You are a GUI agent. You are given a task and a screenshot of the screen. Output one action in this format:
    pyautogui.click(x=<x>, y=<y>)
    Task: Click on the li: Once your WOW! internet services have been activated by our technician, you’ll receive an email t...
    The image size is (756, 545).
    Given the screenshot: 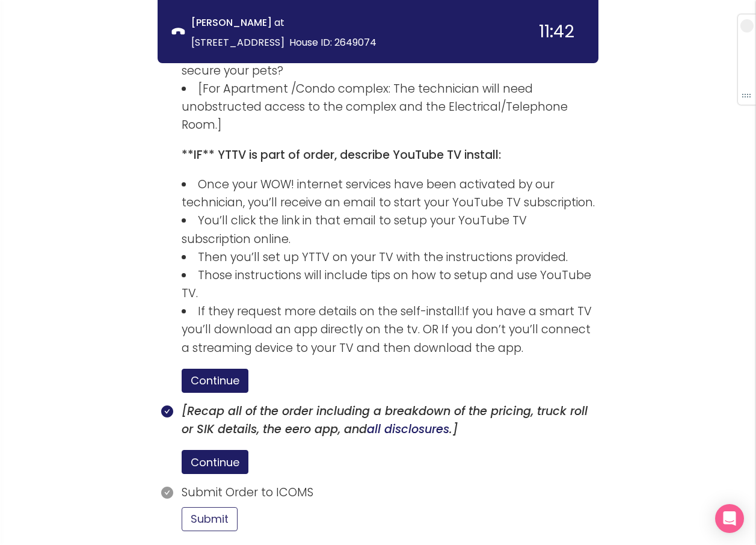 What is the action you would take?
    pyautogui.click(x=390, y=193)
    